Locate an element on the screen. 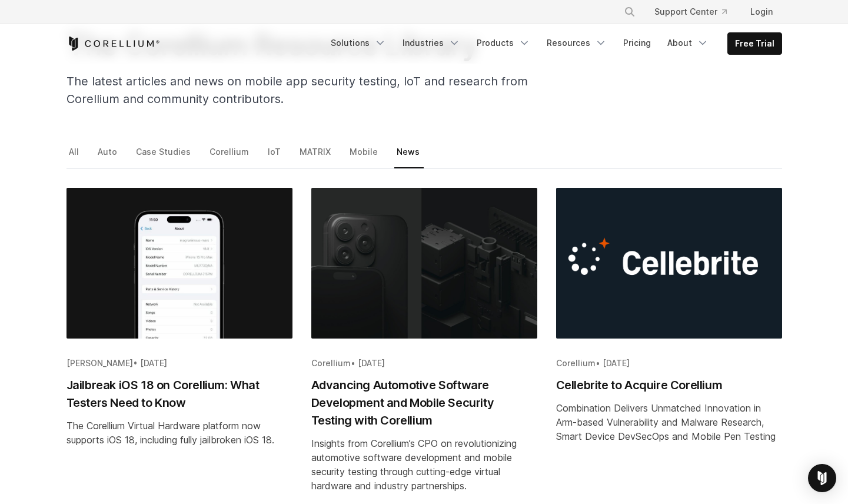  a: Login is located at coordinates (761, 12).